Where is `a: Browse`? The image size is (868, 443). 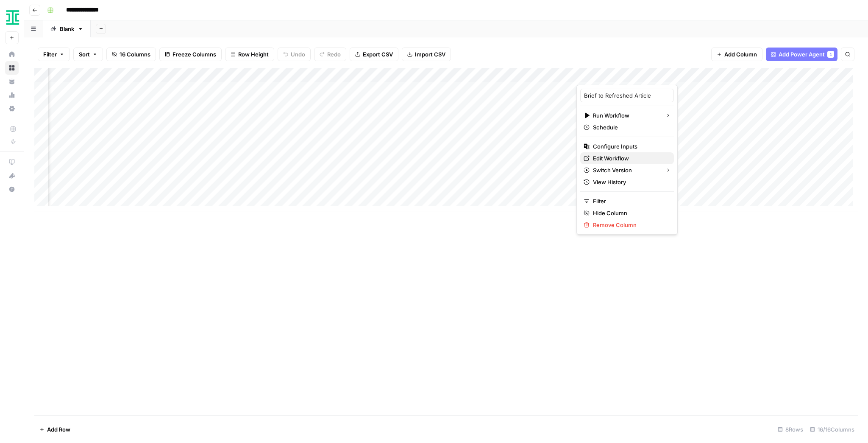 a: Browse is located at coordinates (12, 68).